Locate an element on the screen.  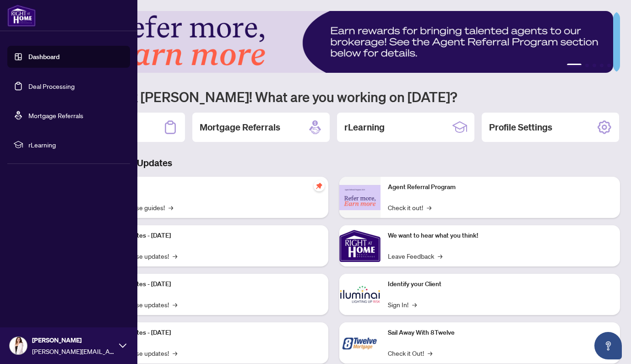
a: Dashboard is located at coordinates (44, 57).